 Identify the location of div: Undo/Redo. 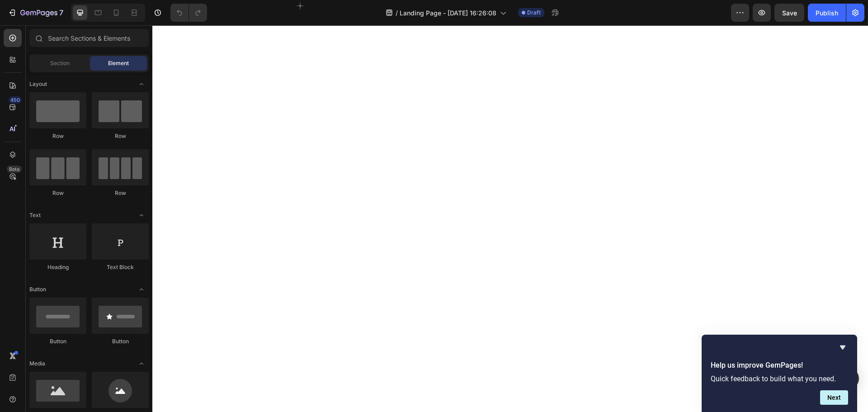
(188, 13).